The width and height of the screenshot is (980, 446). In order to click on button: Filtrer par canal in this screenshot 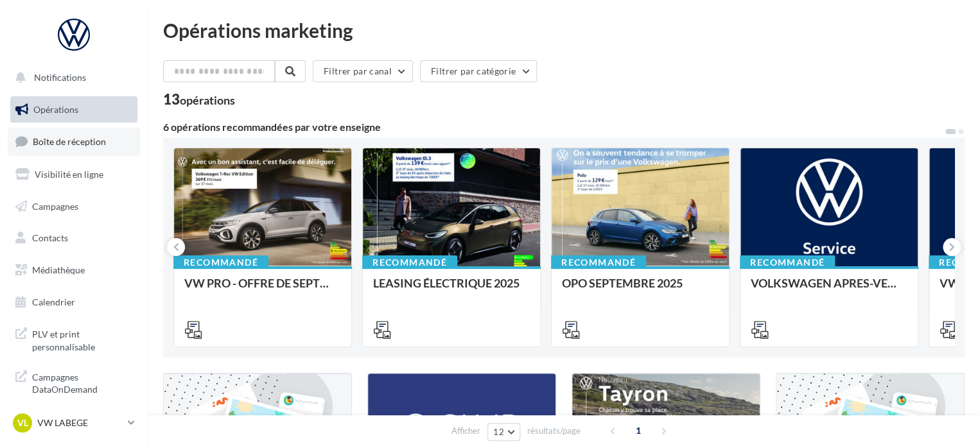, I will do `click(363, 71)`.